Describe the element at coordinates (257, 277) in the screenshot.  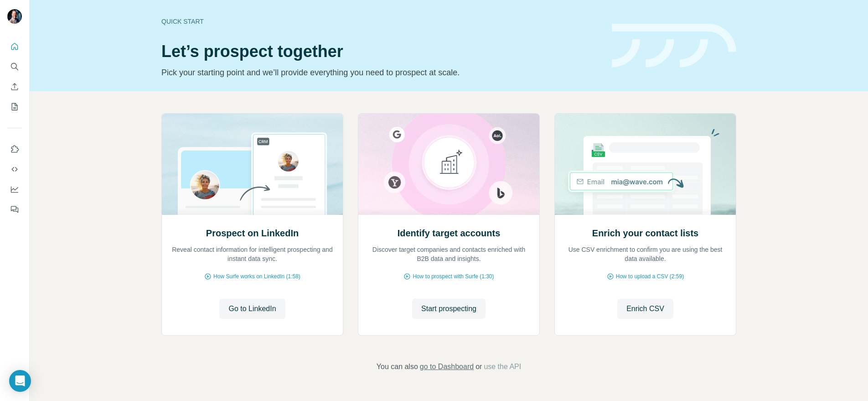
I see `span: How Surfe works on LinkedIn (1:58)` at that location.